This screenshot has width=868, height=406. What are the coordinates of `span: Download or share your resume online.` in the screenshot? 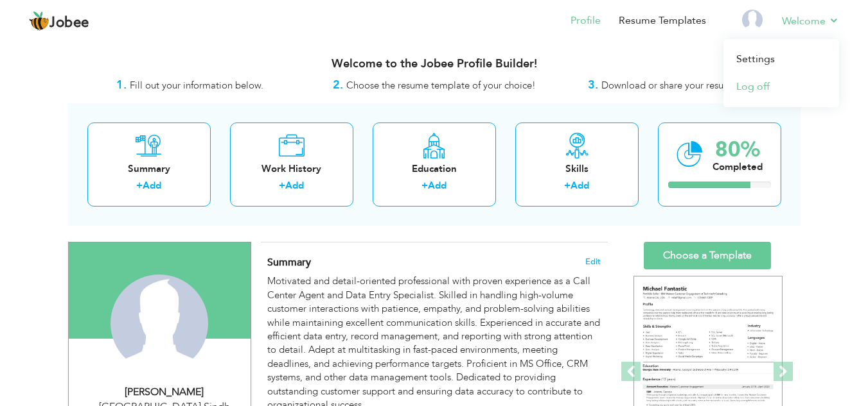 It's located at (685, 85).